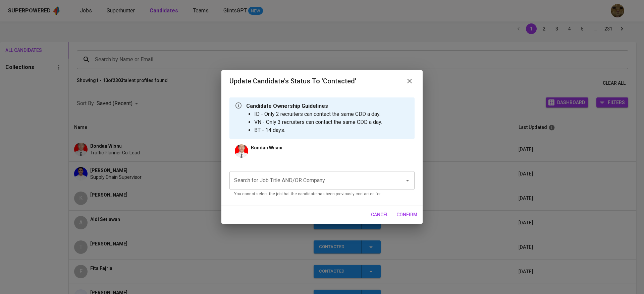 This screenshot has height=294, width=644. I want to click on button: Open, so click(408, 181).